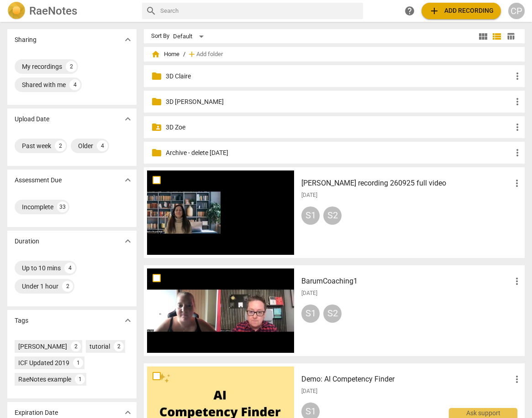  I want to click on div: Default, so click(190, 36).